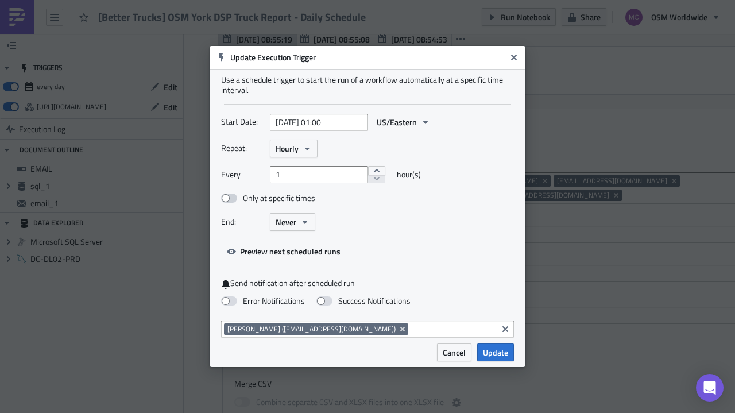 This screenshot has height=413, width=735. I want to click on label: Start Date:, so click(242, 122).